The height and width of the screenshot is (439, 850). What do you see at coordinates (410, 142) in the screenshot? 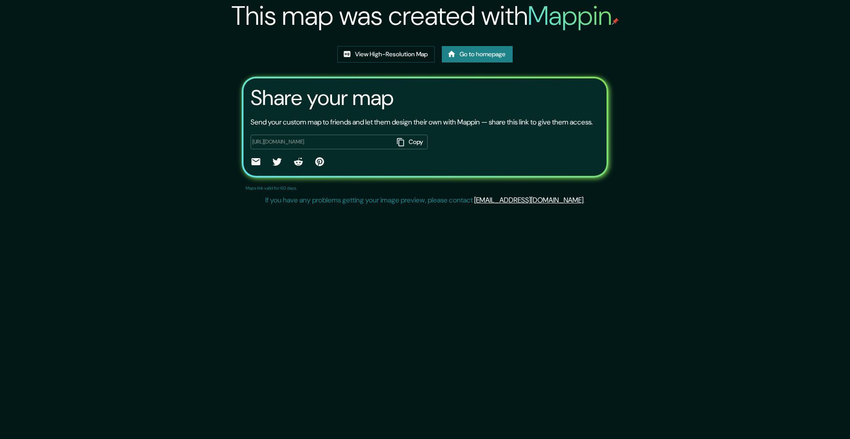
I see `button: Copy` at bounding box center [410, 142].